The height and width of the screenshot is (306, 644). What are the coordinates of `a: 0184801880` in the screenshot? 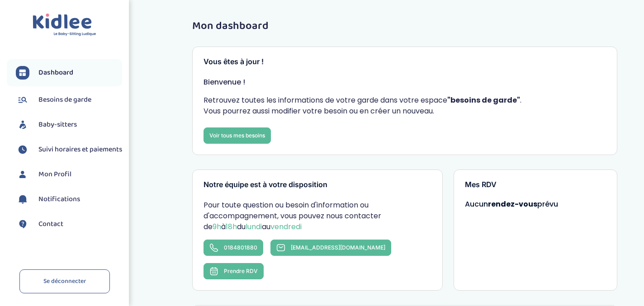 It's located at (234, 248).